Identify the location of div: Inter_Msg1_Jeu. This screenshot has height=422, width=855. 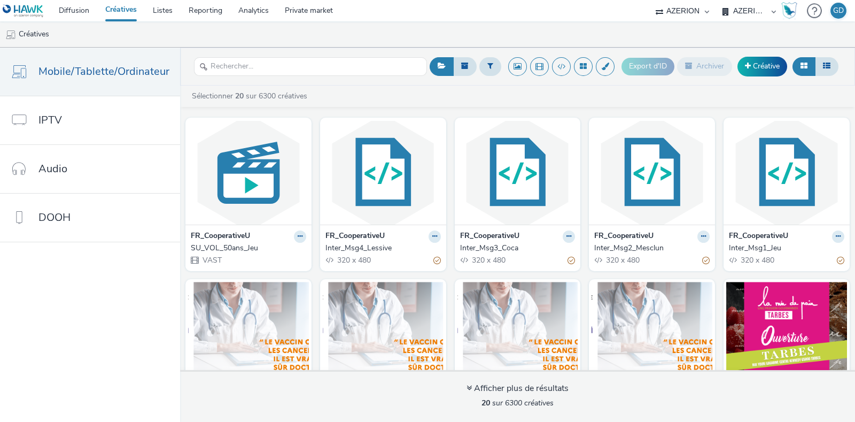
(785, 248).